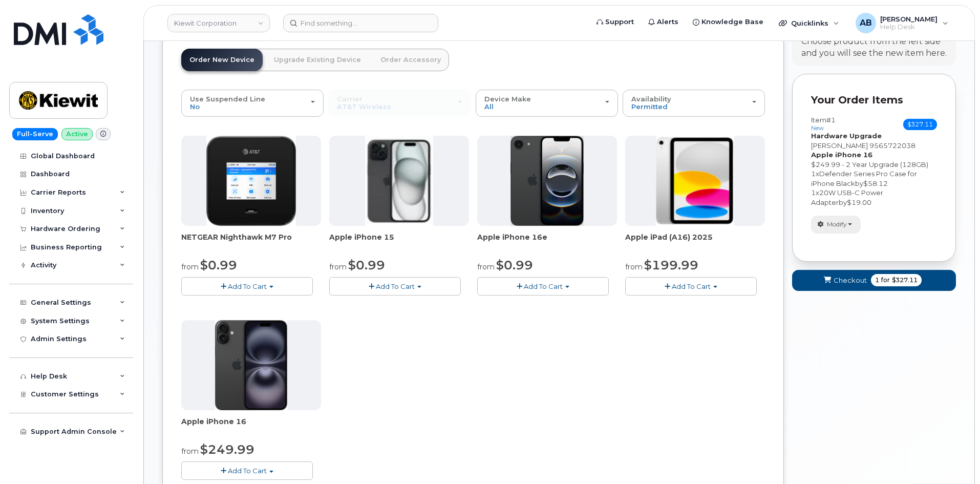  Describe the element at coordinates (399, 181) in the screenshot. I see `img: iphone15.jpg` at that location.